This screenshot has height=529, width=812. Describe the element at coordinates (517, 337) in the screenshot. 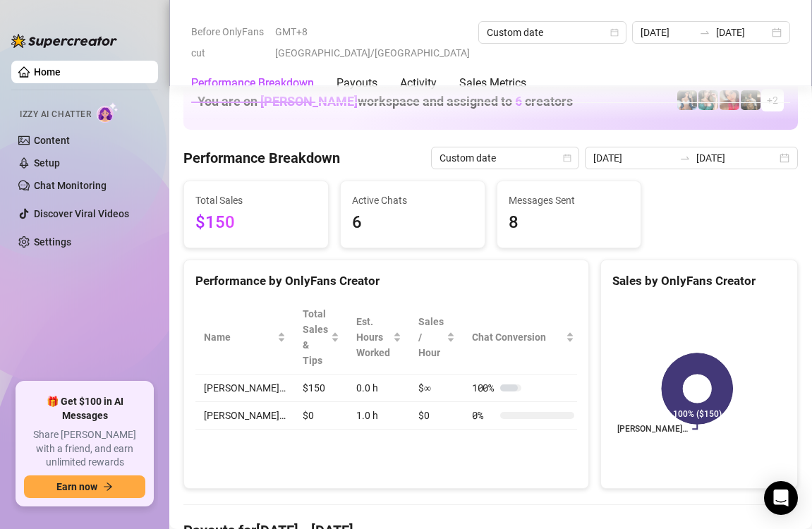

I see `span: Chat Conversion` at that location.